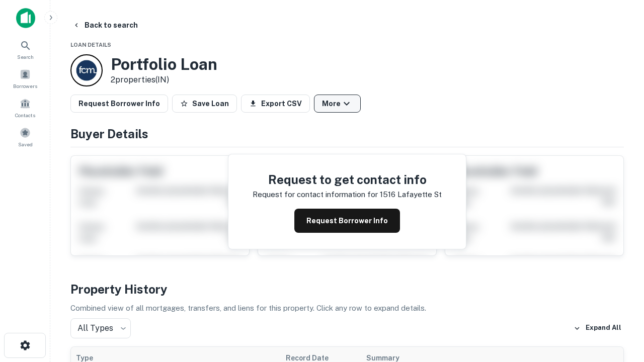  What do you see at coordinates (25, 78) in the screenshot?
I see `div: Borrowers` at bounding box center [25, 78].